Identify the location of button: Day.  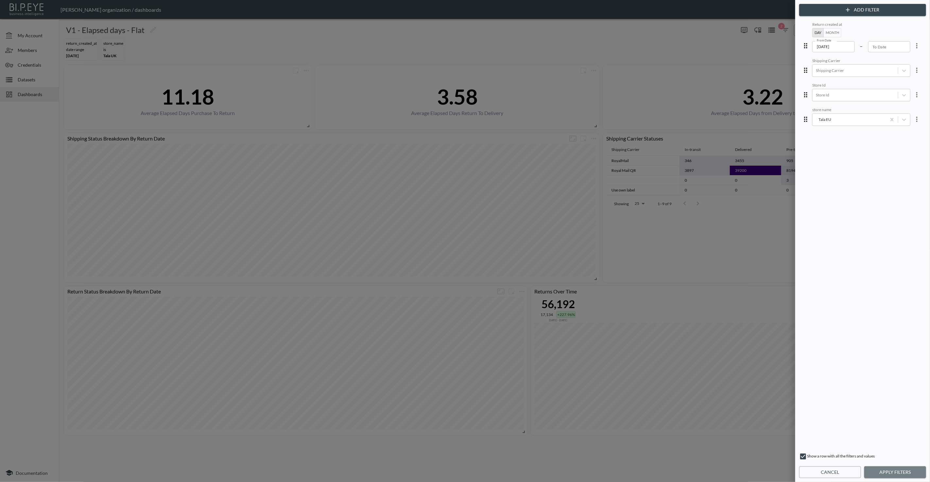
(818, 33).